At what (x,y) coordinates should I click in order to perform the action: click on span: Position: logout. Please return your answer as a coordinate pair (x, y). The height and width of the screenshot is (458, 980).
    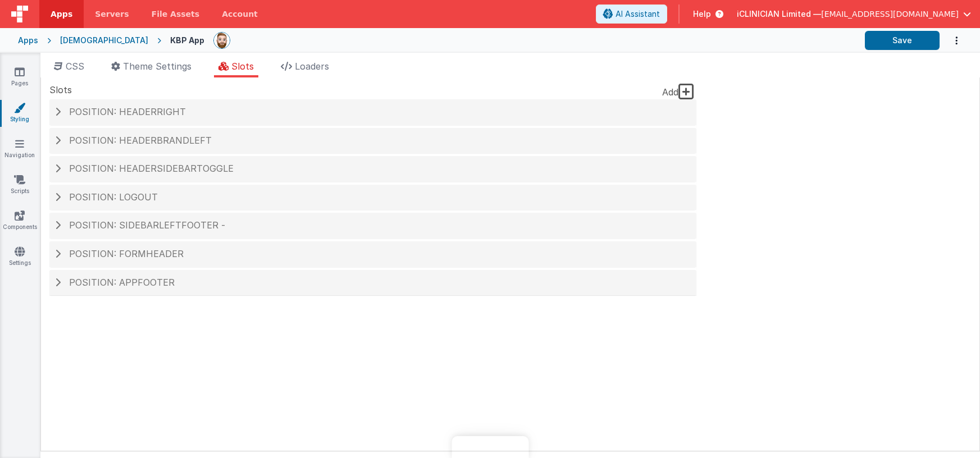
    Looking at the image, I should click on (113, 197).